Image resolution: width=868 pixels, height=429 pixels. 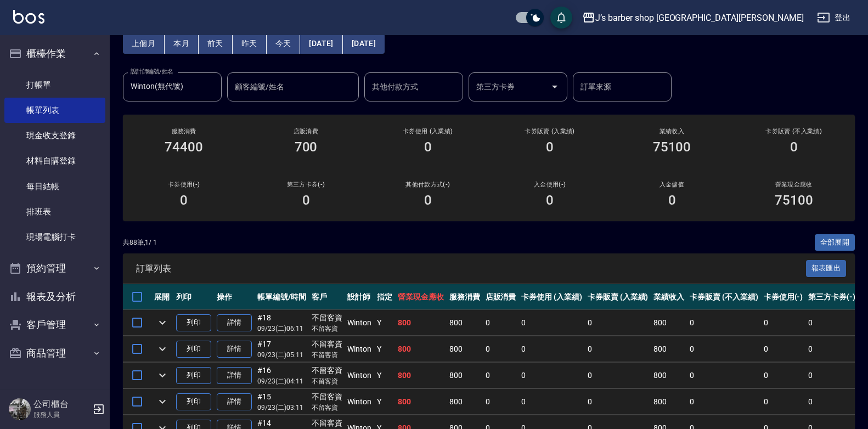 I want to click on label: 設計師編號/姓名, so click(x=152, y=72).